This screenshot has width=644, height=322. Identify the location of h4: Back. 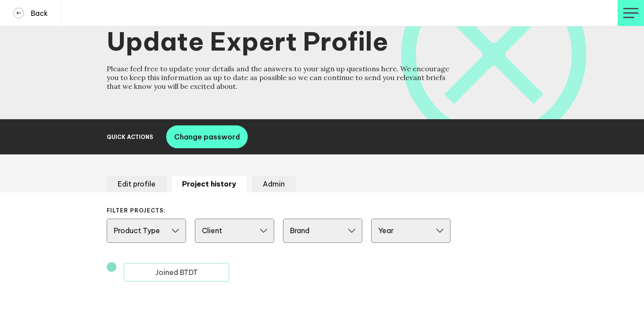
(36, 13).